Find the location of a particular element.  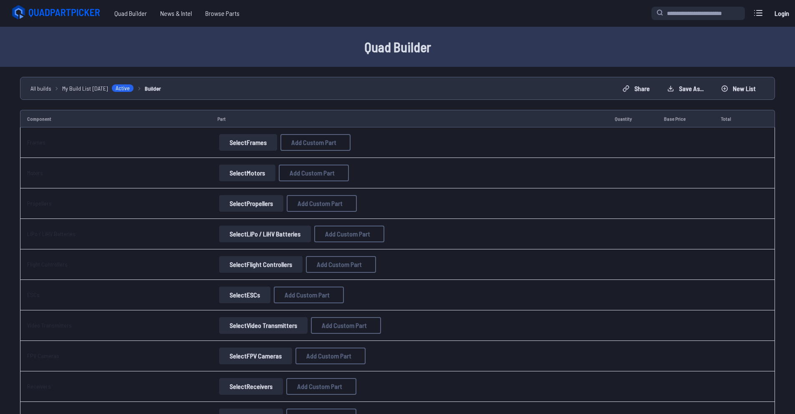

a: SelectFrames is located at coordinates (248, 142).